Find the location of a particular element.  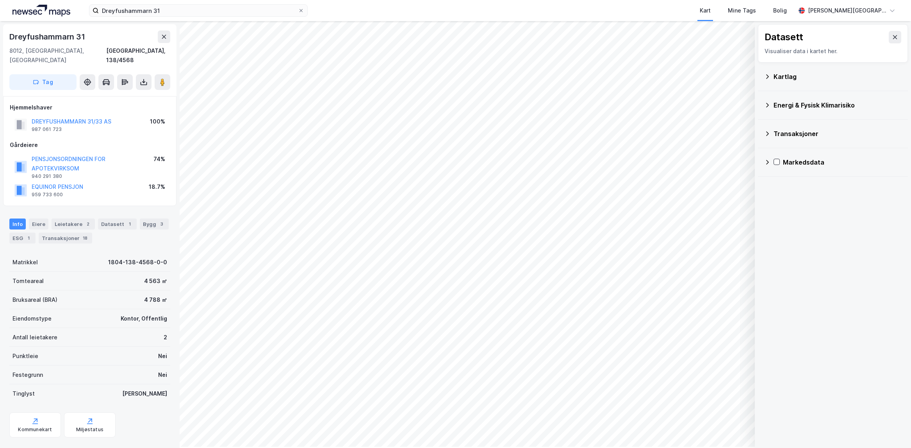

div: Tinglyst is located at coordinates (23, 393).